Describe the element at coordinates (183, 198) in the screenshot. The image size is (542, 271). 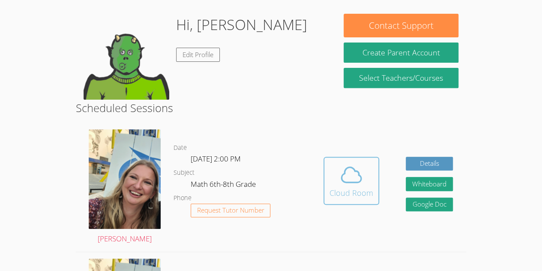
I see `dt: Phone` at that location.